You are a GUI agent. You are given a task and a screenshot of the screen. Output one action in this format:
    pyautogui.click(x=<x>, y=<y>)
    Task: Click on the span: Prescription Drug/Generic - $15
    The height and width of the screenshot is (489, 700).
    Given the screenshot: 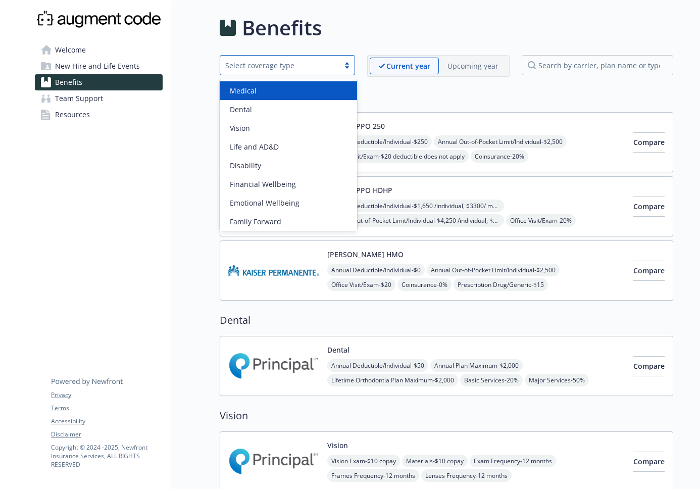 What is the action you would take?
    pyautogui.click(x=500, y=284)
    